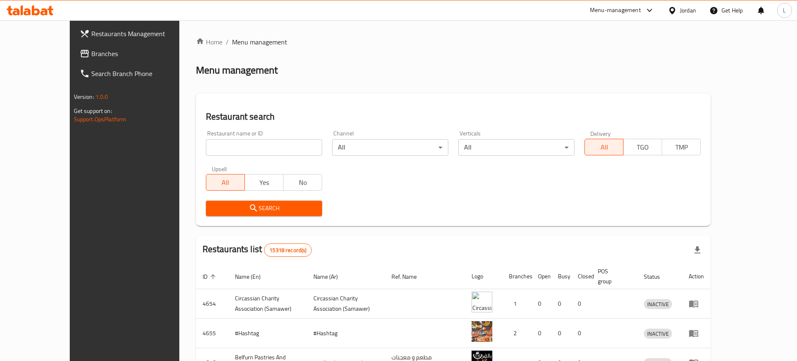 The image size is (797, 361). I want to click on th: Busy, so click(561, 276).